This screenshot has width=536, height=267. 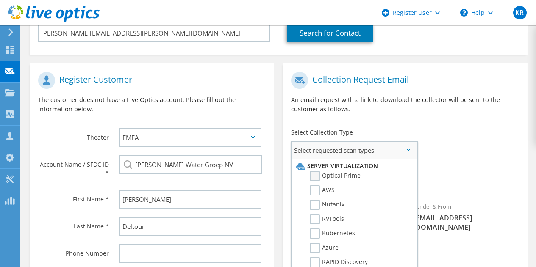 What do you see at coordinates (73, 135) in the screenshot?
I see `label: Theater` at bounding box center [73, 135].